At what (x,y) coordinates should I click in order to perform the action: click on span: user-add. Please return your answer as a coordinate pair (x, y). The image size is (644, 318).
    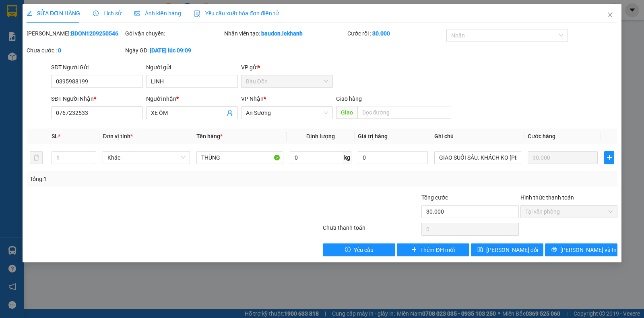
    Looking at the image, I should click on (230, 113).